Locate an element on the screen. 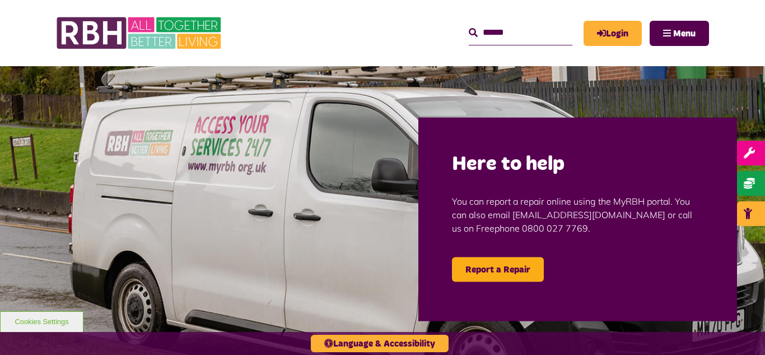  span: Menu is located at coordinates (684, 34).